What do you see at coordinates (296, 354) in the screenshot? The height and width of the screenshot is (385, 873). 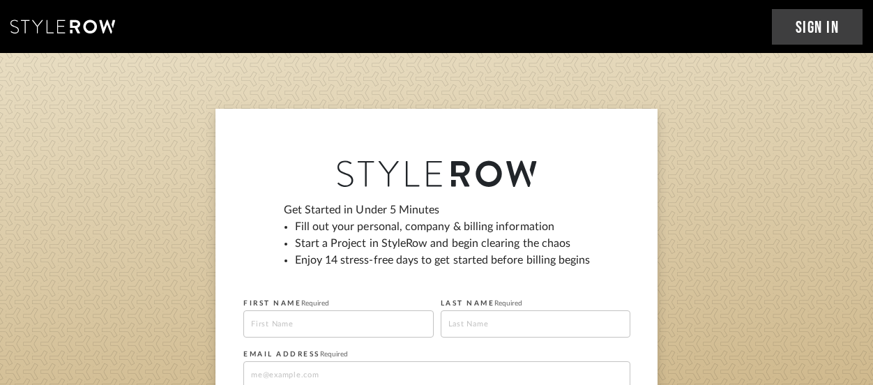 I see `label: EMAIL ADDRESS` at bounding box center [296, 354].